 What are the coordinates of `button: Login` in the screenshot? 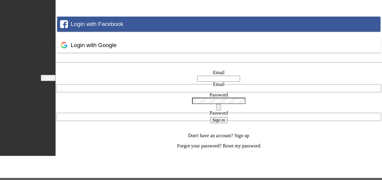 It's located at (48, 78).